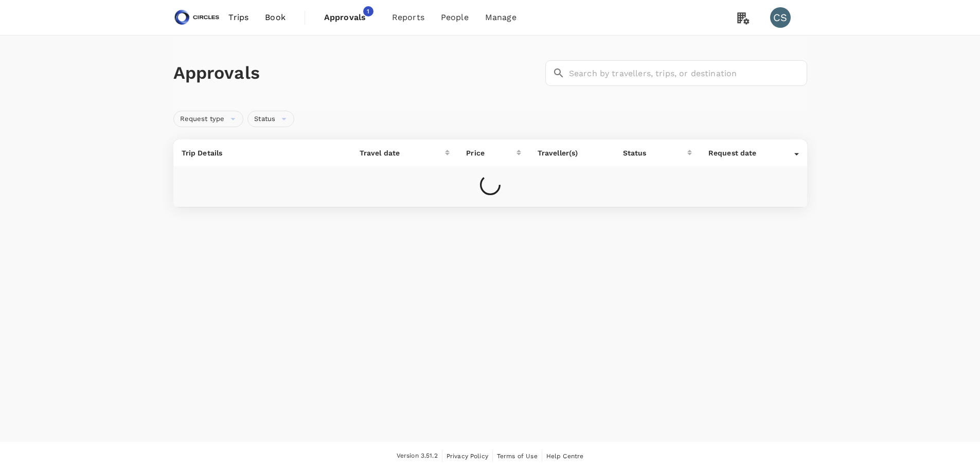 The width and height of the screenshot is (980, 469). I want to click on span: Reports, so click(407, 18).